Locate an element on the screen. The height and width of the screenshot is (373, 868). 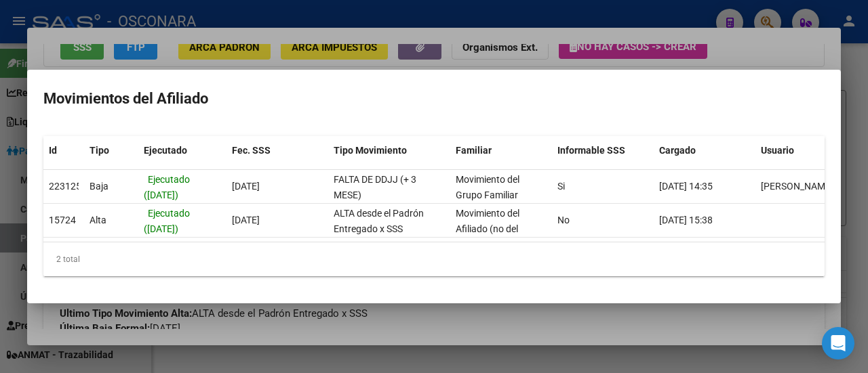
span: Tipo Movimiento is located at coordinates (370, 151).